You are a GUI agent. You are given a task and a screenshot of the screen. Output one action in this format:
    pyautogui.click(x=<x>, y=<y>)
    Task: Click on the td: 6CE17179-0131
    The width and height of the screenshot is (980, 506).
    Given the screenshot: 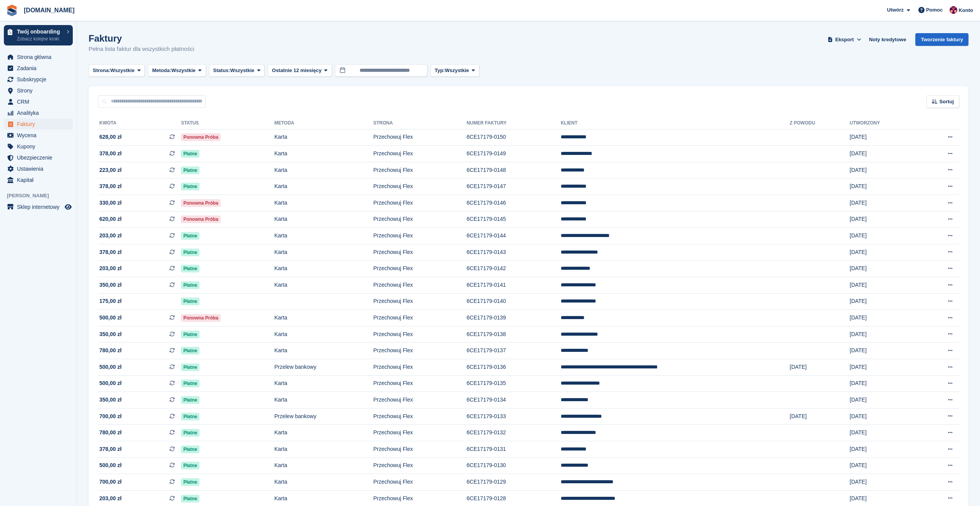 What is the action you would take?
    pyautogui.click(x=513, y=449)
    